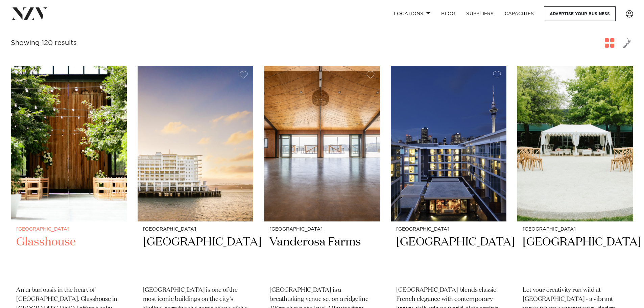 The width and height of the screenshot is (644, 308). What do you see at coordinates (43, 43) in the screenshot?
I see `div: Showing 120 results` at bounding box center [43, 43].